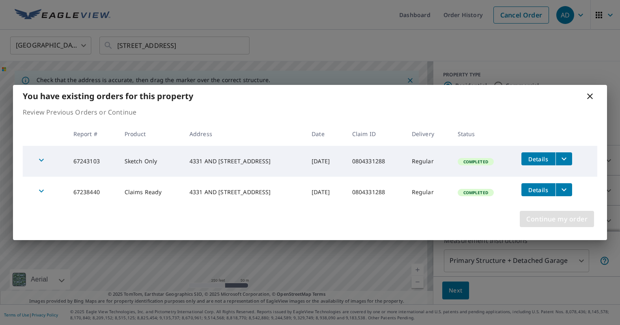  Describe the element at coordinates (151, 133) in the screenshot. I see `th: Product` at that location.